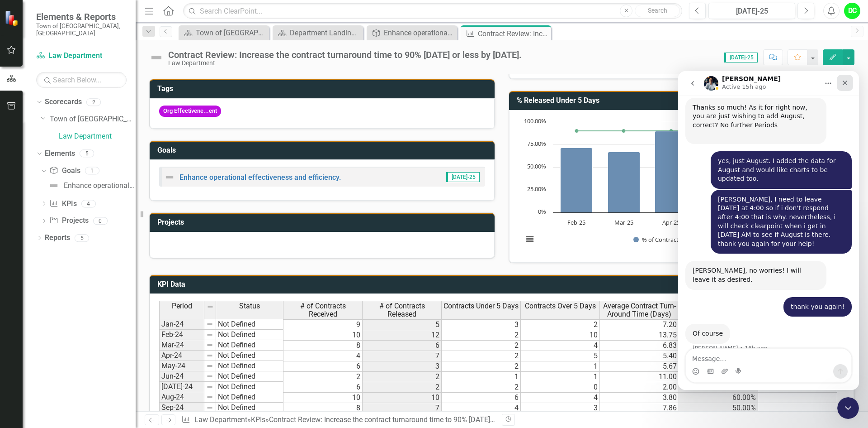 This screenshot has width=868, height=428. I want to click on button: Start recording, so click(61, 300).